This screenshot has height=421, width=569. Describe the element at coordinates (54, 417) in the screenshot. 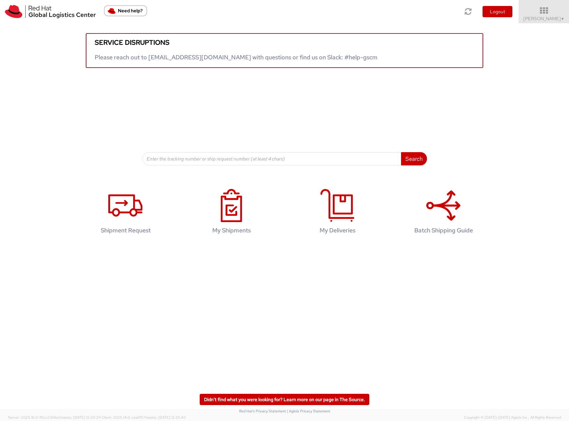

I see `span: Server: 2025.16.0-1ffcc23b9e2` at that location.